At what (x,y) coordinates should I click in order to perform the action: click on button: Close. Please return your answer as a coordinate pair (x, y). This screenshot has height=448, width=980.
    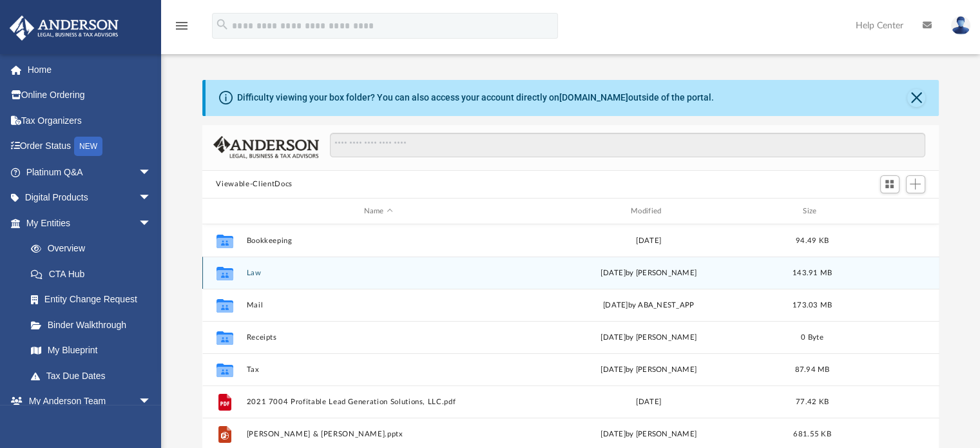
    Looking at the image, I should click on (916, 98).